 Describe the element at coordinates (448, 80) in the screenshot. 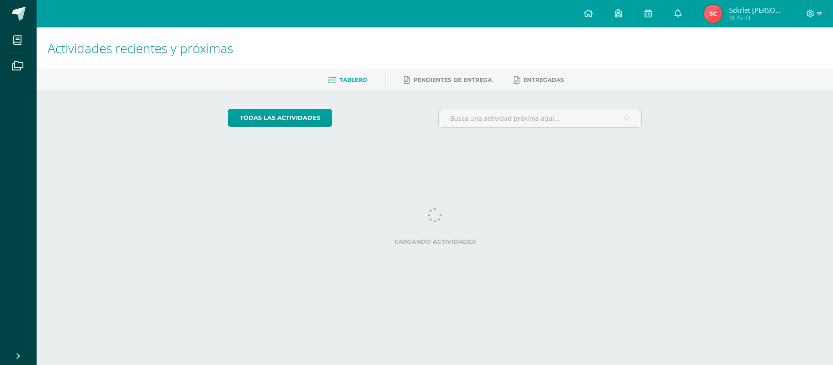

I see `a: Pendientes de entrega` at that location.